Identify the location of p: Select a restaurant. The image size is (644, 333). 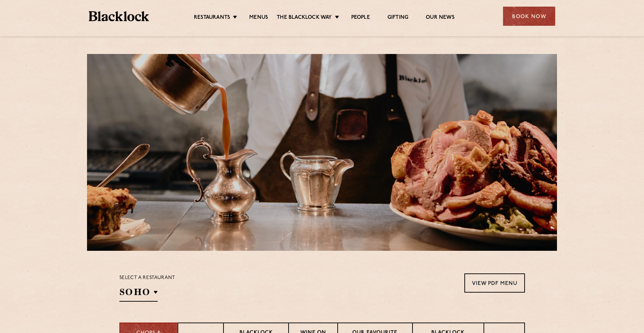
(147, 278).